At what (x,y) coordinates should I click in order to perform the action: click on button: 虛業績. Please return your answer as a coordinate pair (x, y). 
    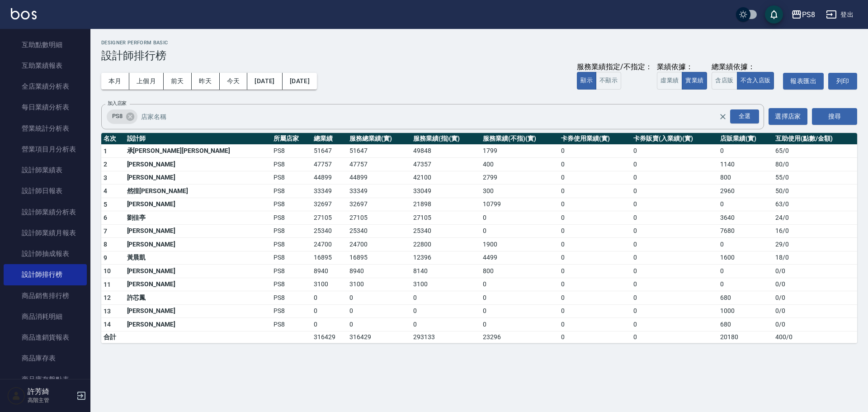
    Looking at the image, I should click on (670, 80).